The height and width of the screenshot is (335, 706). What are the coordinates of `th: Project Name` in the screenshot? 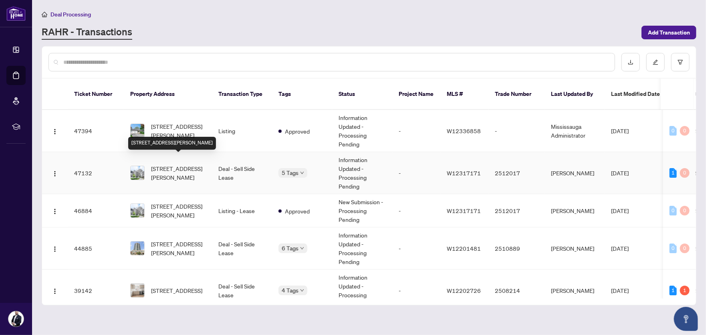 It's located at (416, 94).